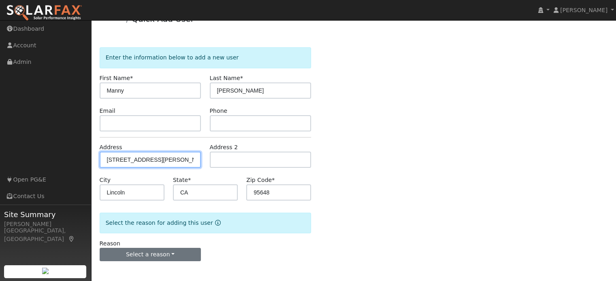 This screenshot has width=616, height=281. I want to click on a: Quick Add User, so click(163, 19).